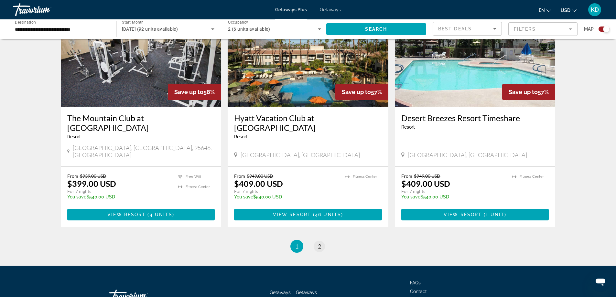 Image resolution: width=616 pixels, height=297 pixels. I want to click on button: Change currency, so click(569, 10).